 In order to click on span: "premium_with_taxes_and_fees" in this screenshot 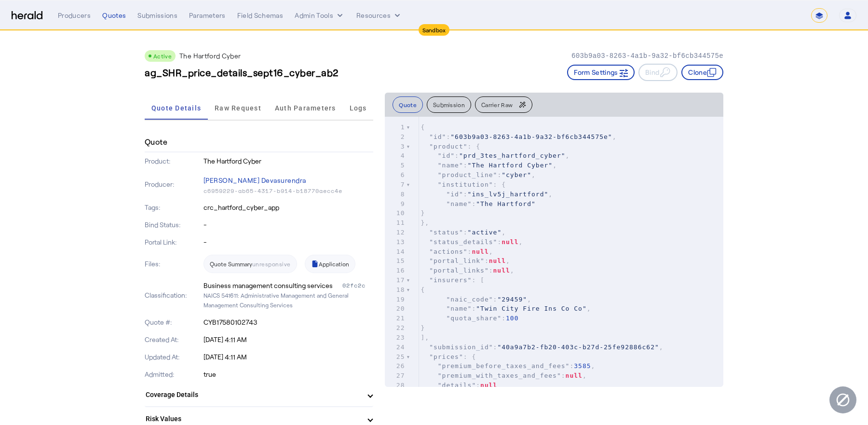, I will do `click(499, 375)`.